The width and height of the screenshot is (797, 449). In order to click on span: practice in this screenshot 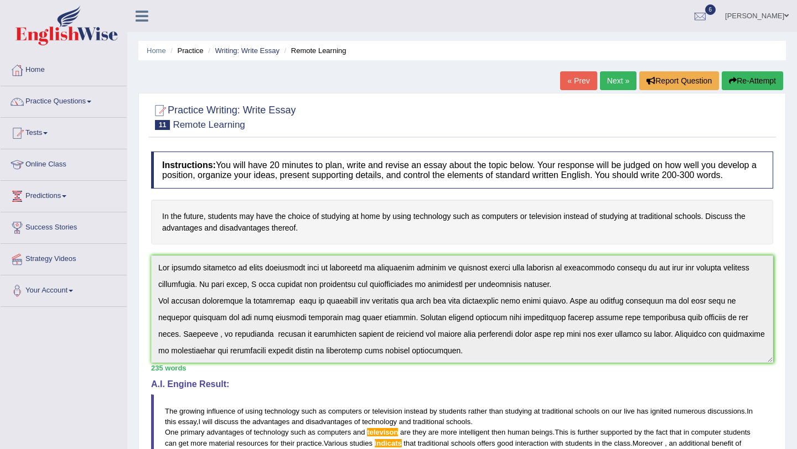, I will do `click(309, 443)`.